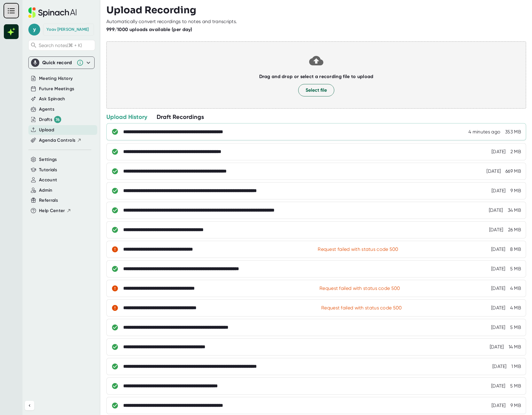 The height and width of the screenshot is (415, 532). What do you see at coordinates (56, 79) in the screenshot?
I see `button: Meeting History` at bounding box center [56, 79].